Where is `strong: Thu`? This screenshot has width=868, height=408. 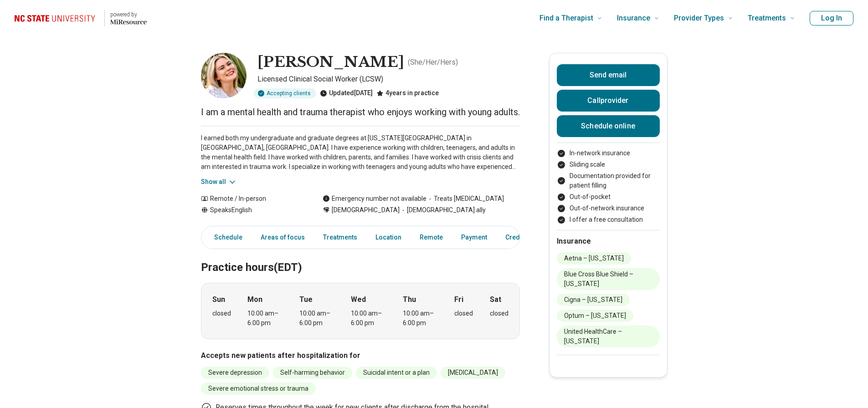 strong: Thu is located at coordinates (409, 300).